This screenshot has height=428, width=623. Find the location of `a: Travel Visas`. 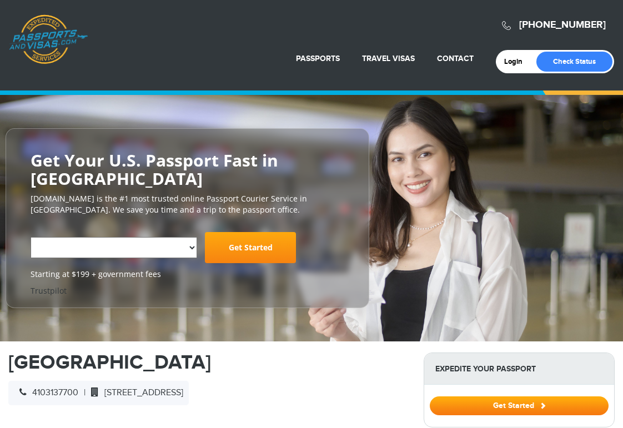

a: Travel Visas is located at coordinates (388, 58).